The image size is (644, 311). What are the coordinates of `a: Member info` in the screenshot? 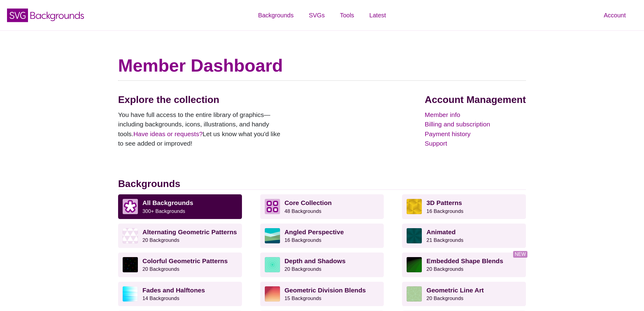 It's located at (475, 115).